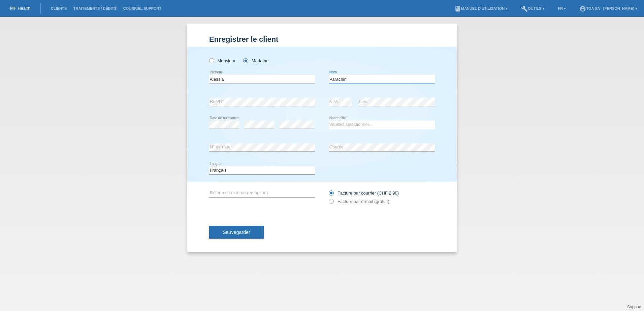  What do you see at coordinates (95, 9) in the screenshot?
I see `a: Traitements / débits` at bounding box center [95, 9].